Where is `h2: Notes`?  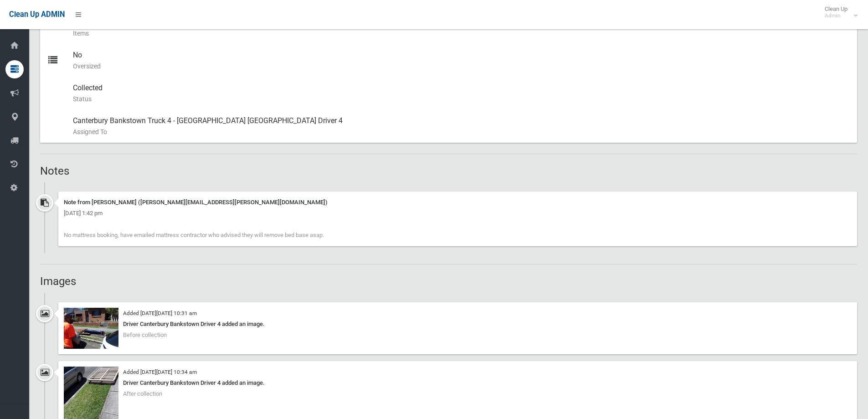 h2: Notes is located at coordinates (448, 171).